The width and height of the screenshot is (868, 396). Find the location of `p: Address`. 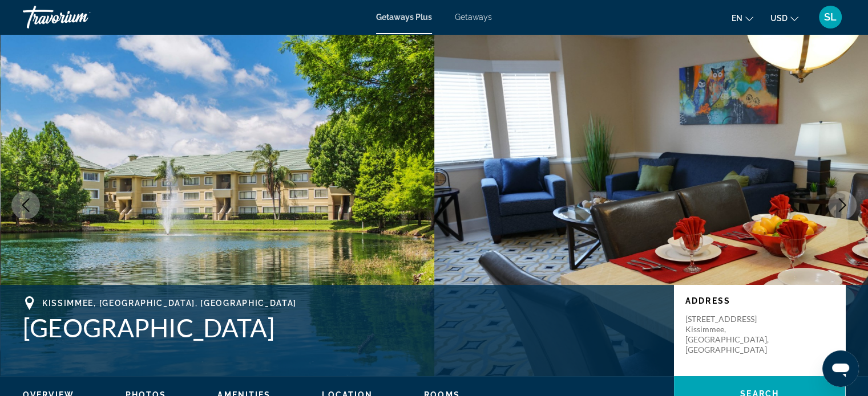

p: Address is located at coordinates (759, 301).